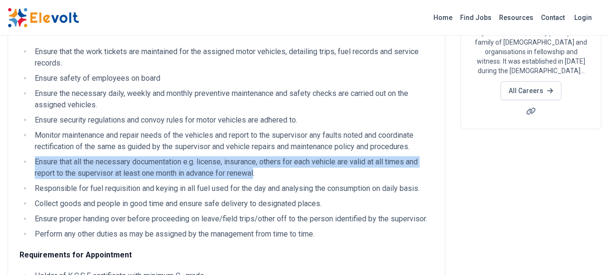 This screenshot has height=275, width=609. What do you see at coordinates (43, 18) in the screenshot?
I see `img: Elevolt` at bounding box center [43, 18].